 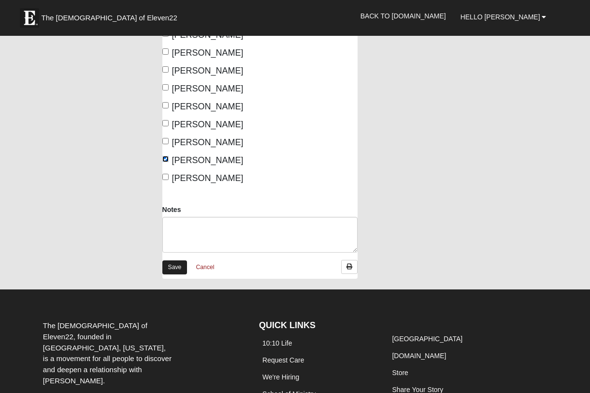 What do you see at coordinates (278, 343) in the screenshot?
I see `a: 10:10 Life` at bounding box center [278, 343].